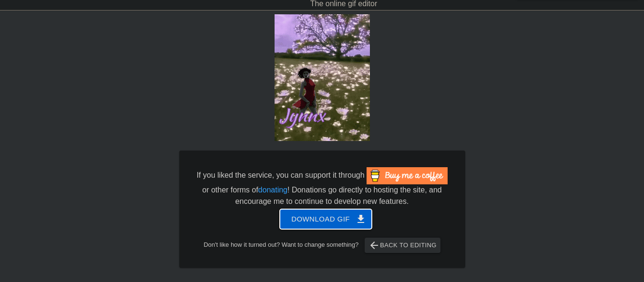 The width and height of the screenshot is (644, 282). What do you see at coordinates (326, 219) in the screenshot?
I see `button: Download gif` at bounding box center [326, 219].